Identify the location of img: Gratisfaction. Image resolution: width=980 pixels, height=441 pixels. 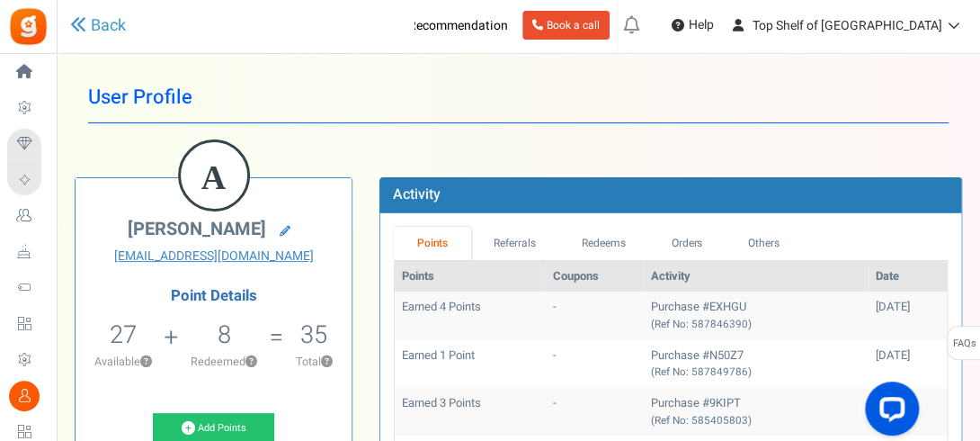
(28, 27).